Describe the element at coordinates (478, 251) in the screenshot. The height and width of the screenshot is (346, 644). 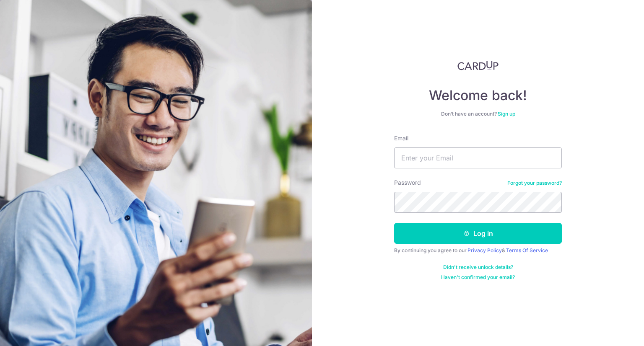
I see `div: By continuing you agree to our &` at that location.